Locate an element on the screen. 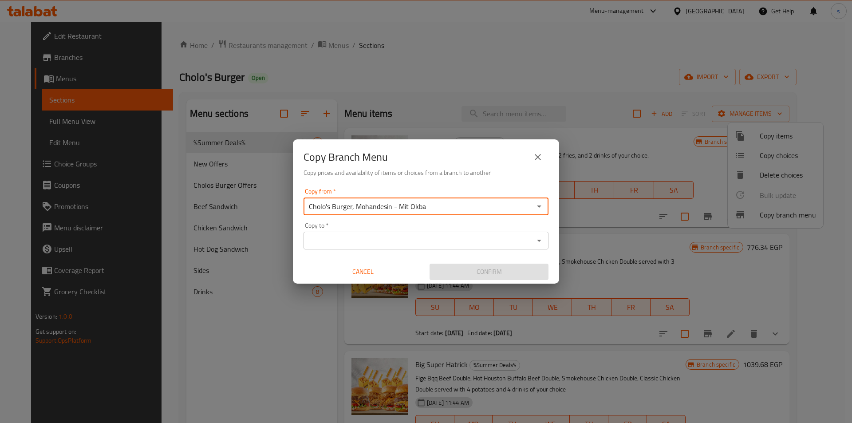  button: close is located at coordinates (538, 157).